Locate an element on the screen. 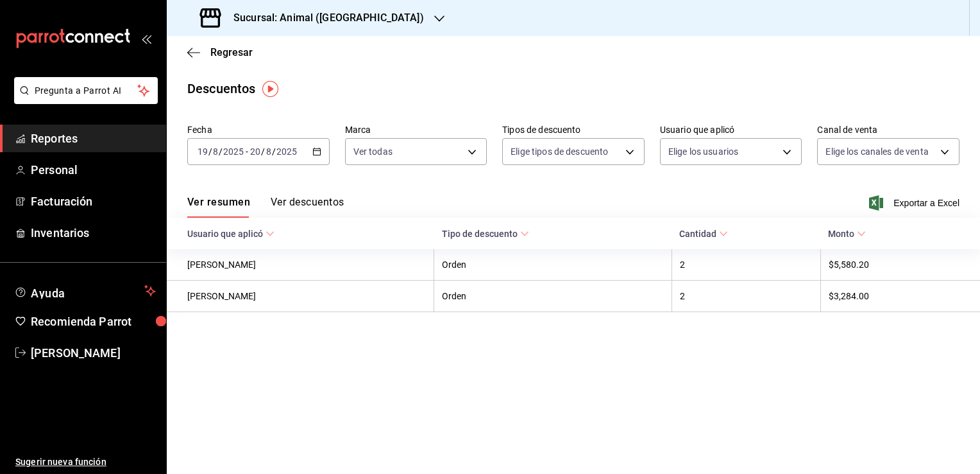 This screenshot has height=474, width=980. a: Pregunta a Parrot AI is located at coordinates (83, 100).